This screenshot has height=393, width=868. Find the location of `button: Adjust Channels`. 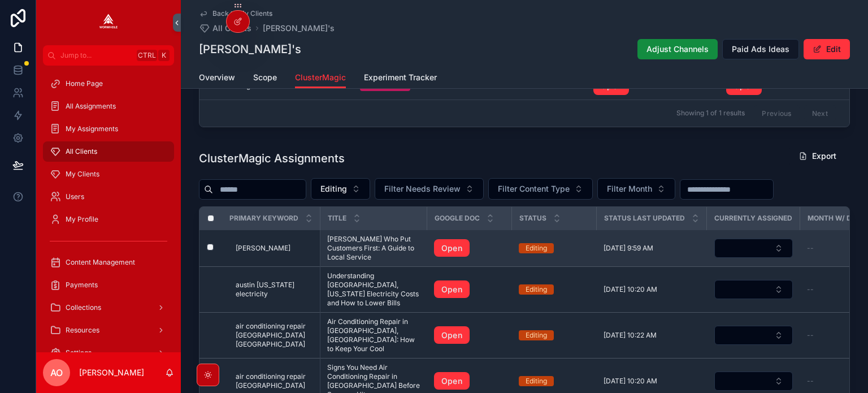

button: Adjust Channels is located at coordinates (678, 49).